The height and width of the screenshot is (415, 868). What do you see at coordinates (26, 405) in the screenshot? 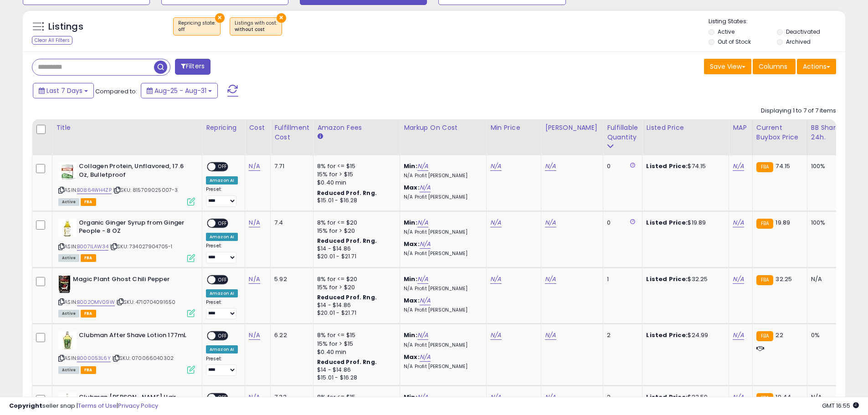
I see `strong: Copyright` at bounding box center [26, 405].